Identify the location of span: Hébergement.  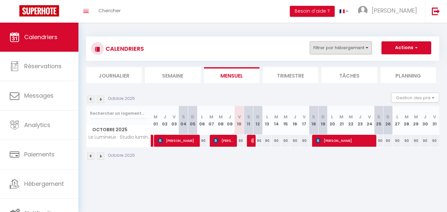
(44, 183).